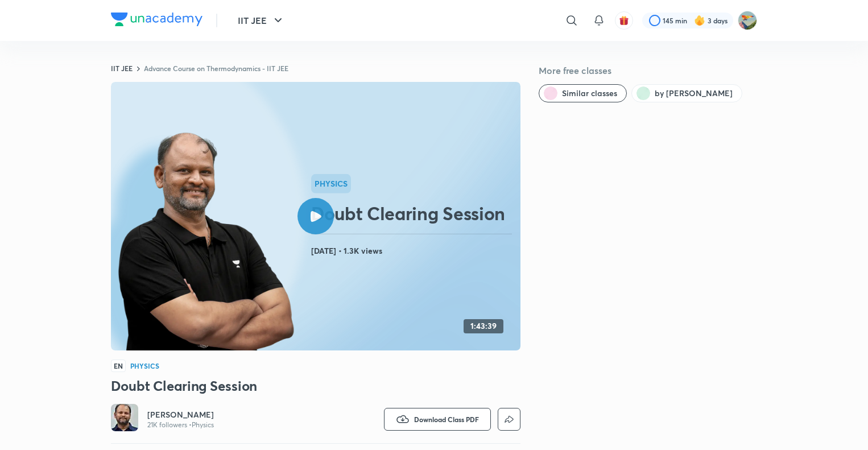  I want to click on h5: More free classes, so click(648, 70).